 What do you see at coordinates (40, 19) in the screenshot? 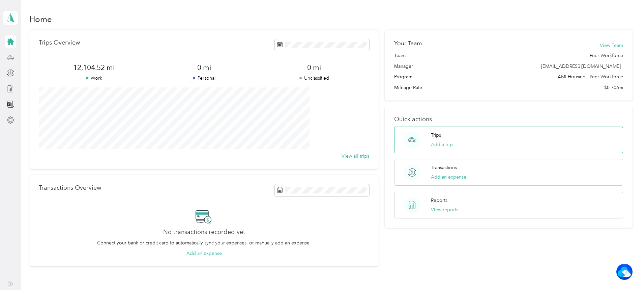
I see `h1: Home` at bounding box center [40, 19].